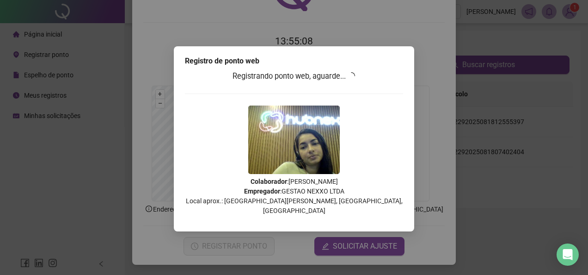  What do you see at coordinates (352, 76) in the screenshot?
I see `span: loading` at bounding box center [352, 76].